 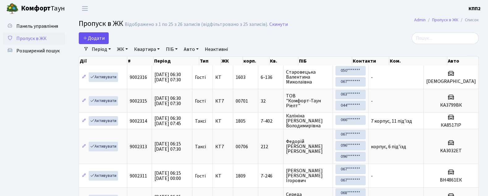 I want to click on a: Скинути, so click(x=278, y=24).